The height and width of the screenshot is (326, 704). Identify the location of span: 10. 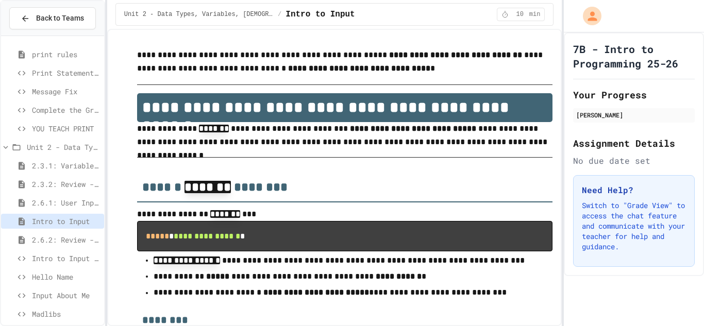
(520, 14).